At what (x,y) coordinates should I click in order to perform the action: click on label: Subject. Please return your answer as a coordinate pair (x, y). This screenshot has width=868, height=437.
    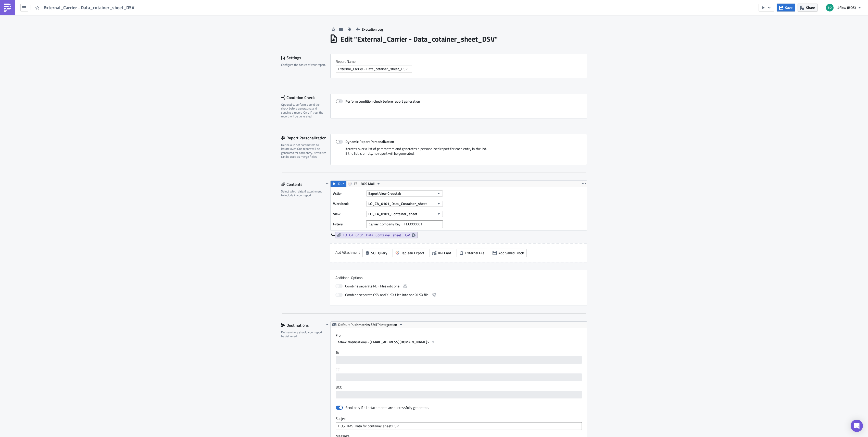
    Looking at the image, I should click on (458, 418).